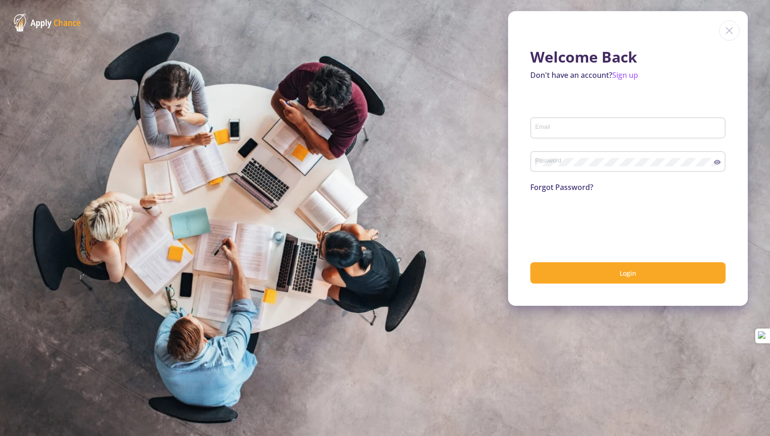 The height and width of the screenshot is (436, 770). What do you see at coordinates (628, 273) in the screenshot?
I see `span: Login` at bounding box center [628, 273].